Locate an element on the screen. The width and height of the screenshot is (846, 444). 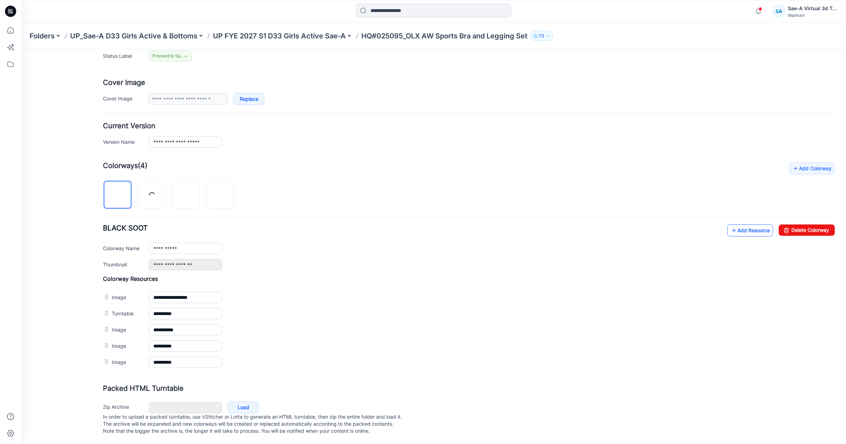
label: Zip Archive is located at coordinates (101, 358).